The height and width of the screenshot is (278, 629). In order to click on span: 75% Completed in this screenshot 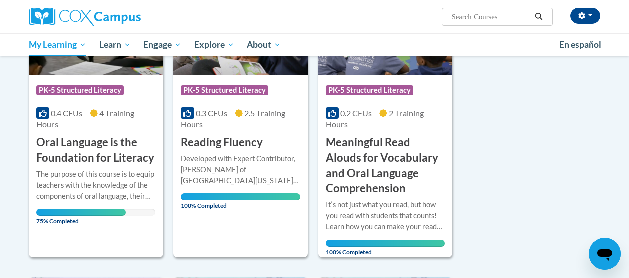, I will do `click(81, 217)`.